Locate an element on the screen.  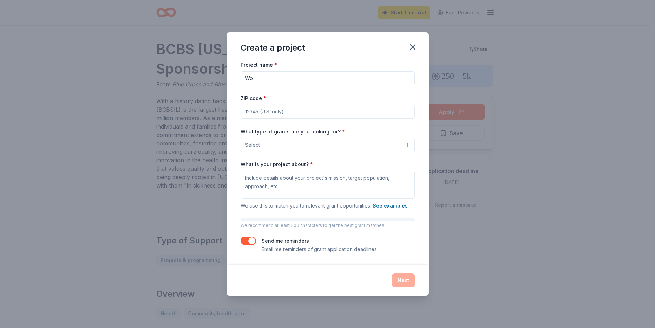
label: ZIP code is located at coordinates (253, 98).